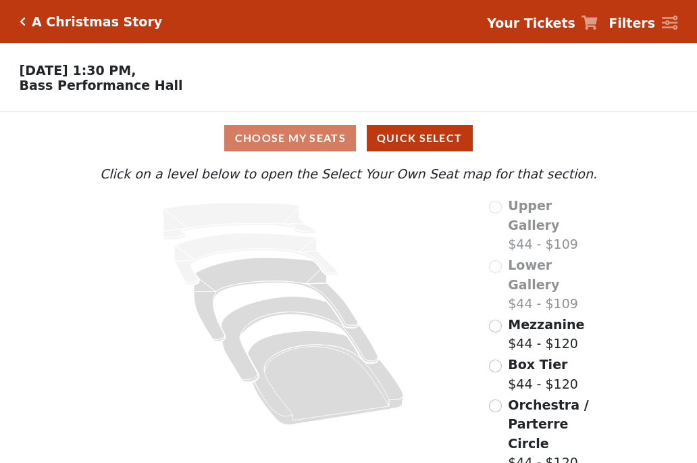  I want to click on path: Lower Gallery - Seats Available: 0, so click(256, 259).